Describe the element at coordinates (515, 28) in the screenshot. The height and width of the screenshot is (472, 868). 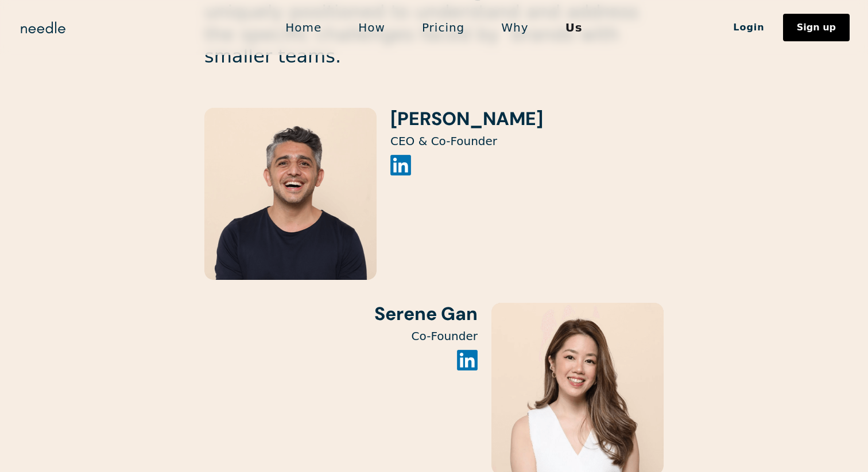
I see `a: Why` at that location.